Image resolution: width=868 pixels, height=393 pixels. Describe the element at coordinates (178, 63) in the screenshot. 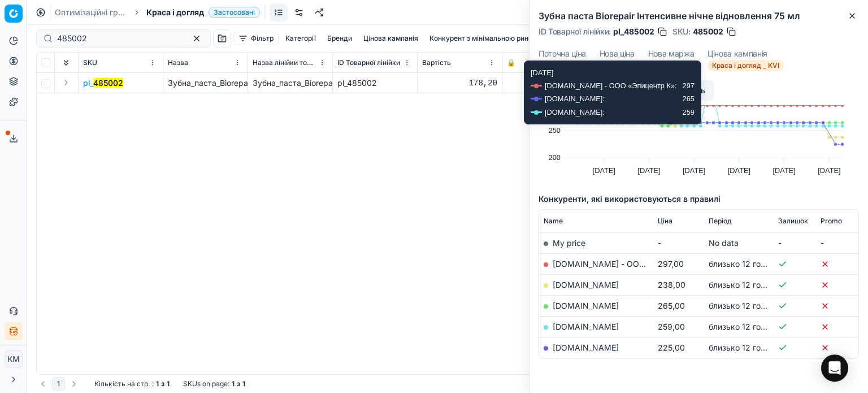

I see `span: Назва` at that location.